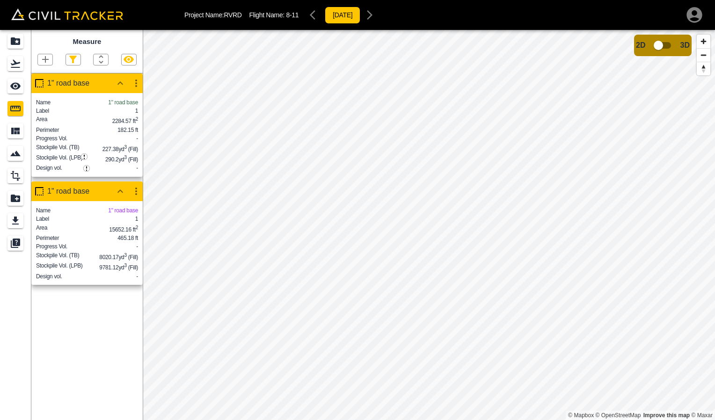 Image resolution: width=715 pixels, height=420 pixels. What do you see at coordinates (292, 15) in the screenshot?
I see `span: 8-11` at bounding box center [292, 15].